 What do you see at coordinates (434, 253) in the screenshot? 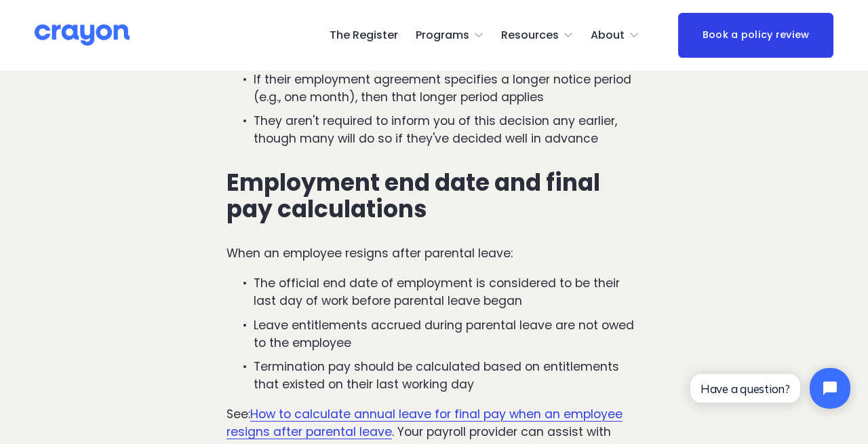
I see `p: When an employee resigns after parental leave:` at bounding box center [434, 253].